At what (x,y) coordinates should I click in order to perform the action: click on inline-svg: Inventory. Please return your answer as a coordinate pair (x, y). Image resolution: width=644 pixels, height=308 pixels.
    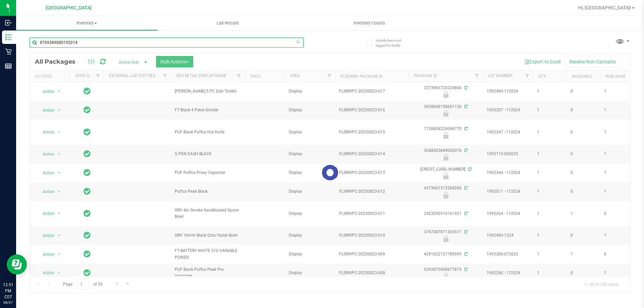
    Looking at the image, I should click on (8, 37).